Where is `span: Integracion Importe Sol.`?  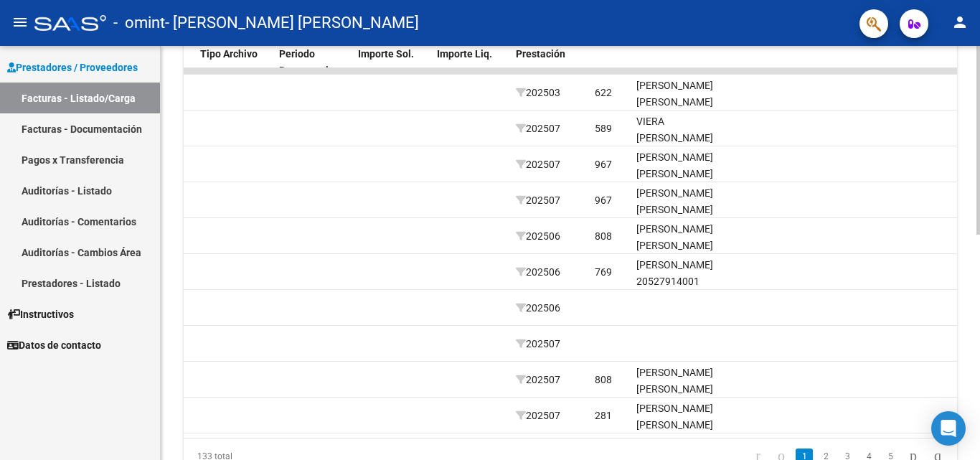 span: Integracion Importe Sol. is located at coordinates (386, 45).